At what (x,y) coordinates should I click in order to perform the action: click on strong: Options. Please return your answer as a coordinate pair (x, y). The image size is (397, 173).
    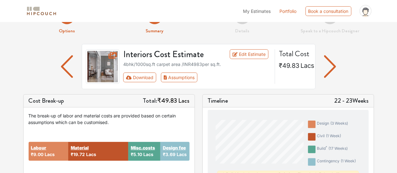
    Looking at the image, I should click on (67, 31).